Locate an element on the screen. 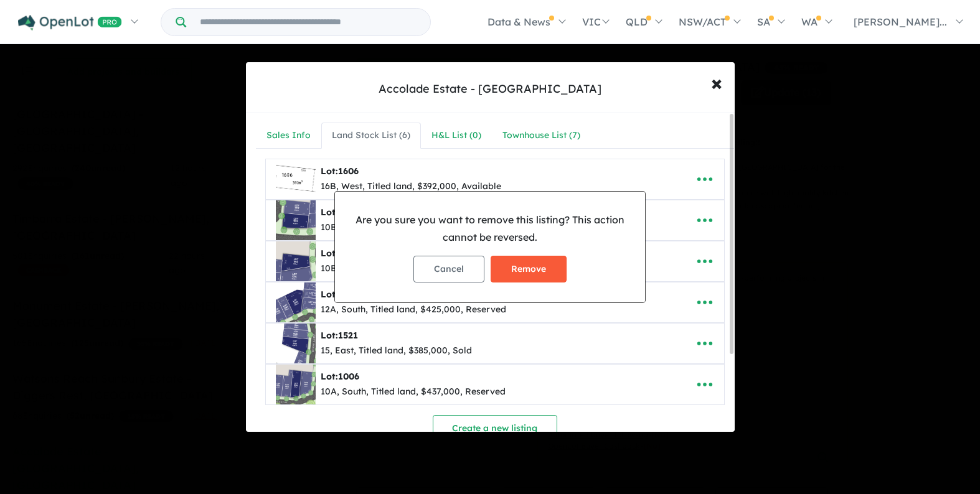  p: Are you sure you want to remove this listing? This action cannot be reversed. is located at coordinates (490, 229).